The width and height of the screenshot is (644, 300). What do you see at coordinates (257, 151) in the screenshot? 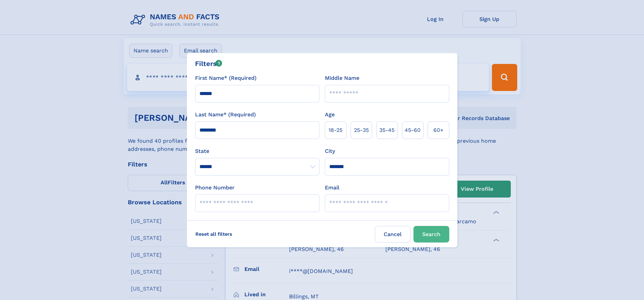
I see `label: State` at bounding box center [257, 151].